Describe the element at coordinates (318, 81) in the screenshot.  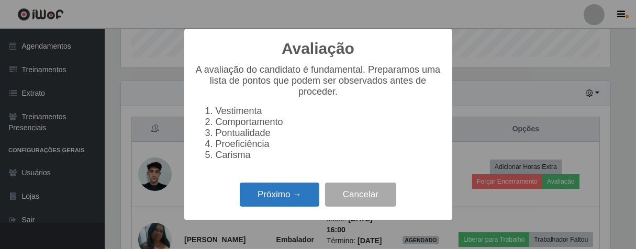
I see `p: A avaliação do candidato é fundamental. Preparamos uma lista de pontos que podem ser observados a...` at that location.